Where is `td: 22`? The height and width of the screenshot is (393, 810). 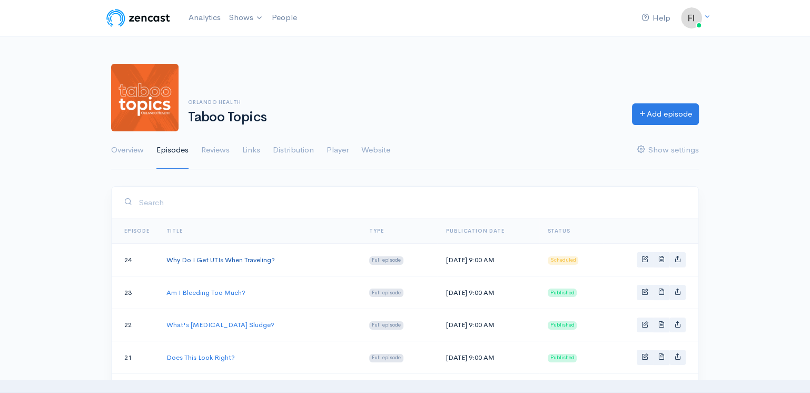 td: 22 is located at coordinates (135, 325).